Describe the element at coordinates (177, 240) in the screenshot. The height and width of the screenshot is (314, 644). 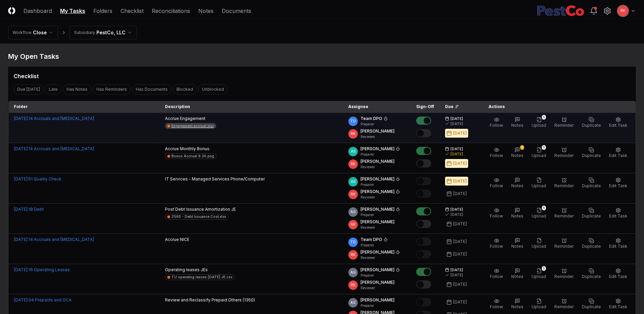
I see `p: Accrue NICE` at that location.